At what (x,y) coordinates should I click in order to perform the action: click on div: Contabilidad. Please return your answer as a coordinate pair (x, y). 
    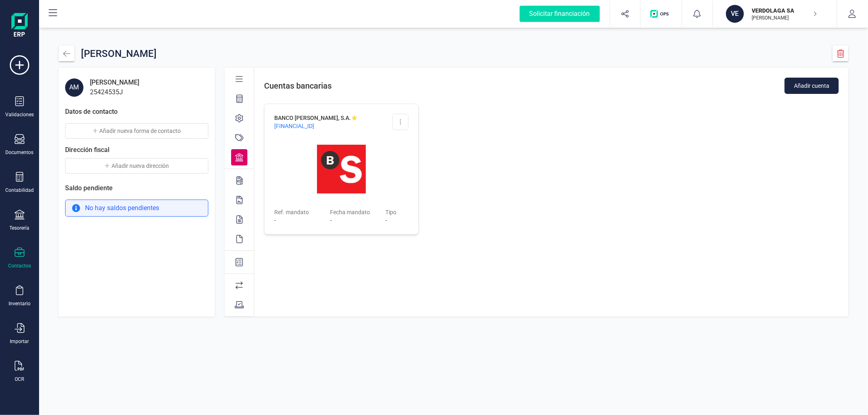
    Looking at the image, I should click on (20, 190).